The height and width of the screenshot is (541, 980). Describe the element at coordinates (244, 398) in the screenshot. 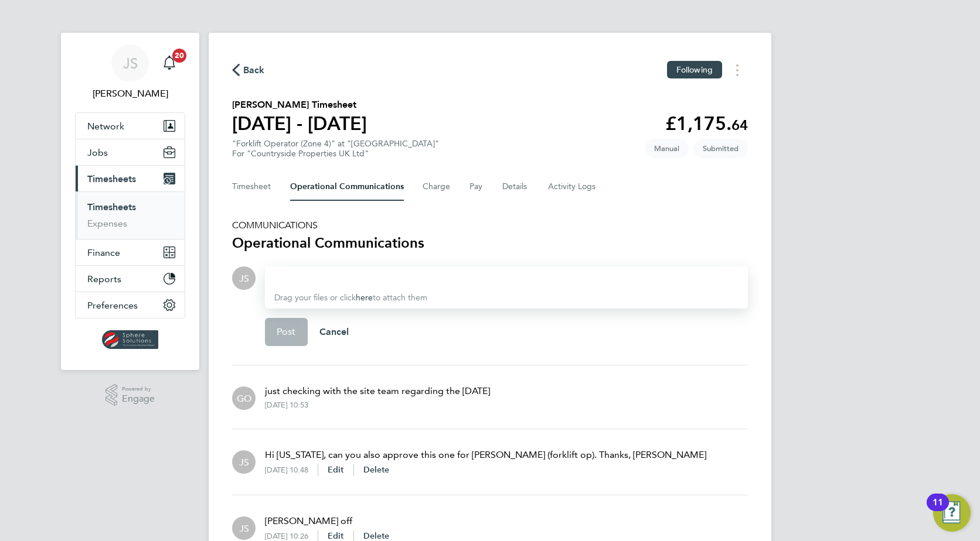

I see `div: Georgia Ouldridge` at that location.